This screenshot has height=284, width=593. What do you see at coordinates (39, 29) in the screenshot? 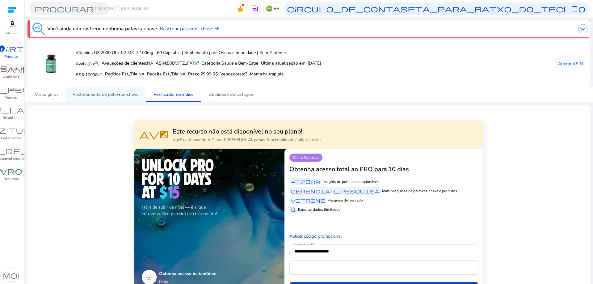
I see `img: keyword-tracking.svg` at bounding box center [39, 29].